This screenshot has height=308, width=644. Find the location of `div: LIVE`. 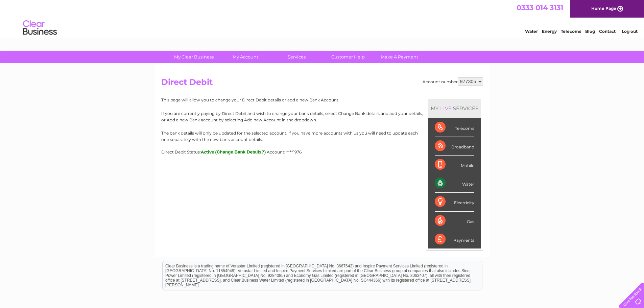

div: LIVE is located at coordinates (446, 108).